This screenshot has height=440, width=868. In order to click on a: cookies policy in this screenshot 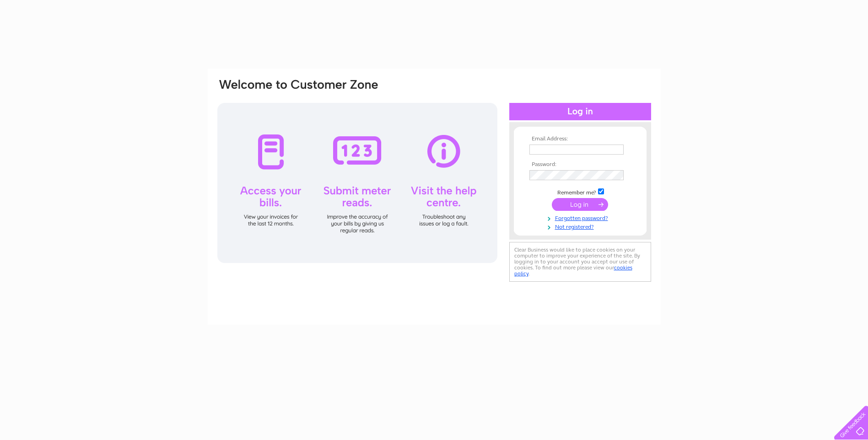, I will do `click(573, 270)`.